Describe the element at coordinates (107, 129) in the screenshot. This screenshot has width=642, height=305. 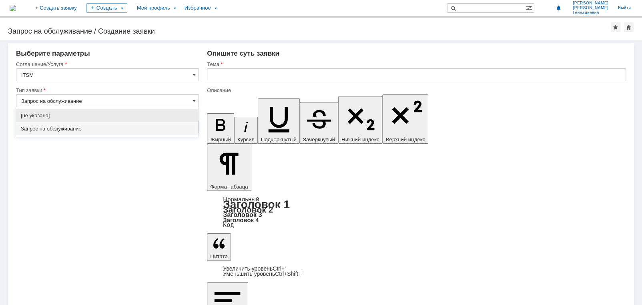
I see `span: Запрос на обслуживание` at that location.